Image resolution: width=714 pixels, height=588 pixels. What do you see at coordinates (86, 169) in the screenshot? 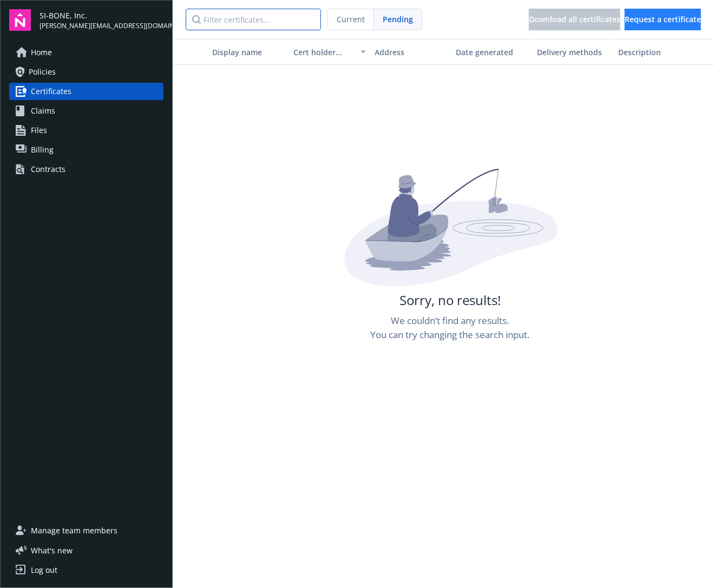
I see `a: Contracts` at bounding box center [86, 169].